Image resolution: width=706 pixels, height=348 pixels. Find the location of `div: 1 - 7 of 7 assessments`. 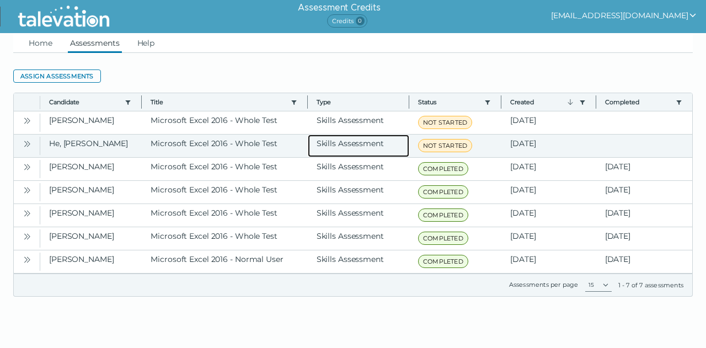

div: 1 - 7 of 7 assessments is located at coordinates (651, 285).